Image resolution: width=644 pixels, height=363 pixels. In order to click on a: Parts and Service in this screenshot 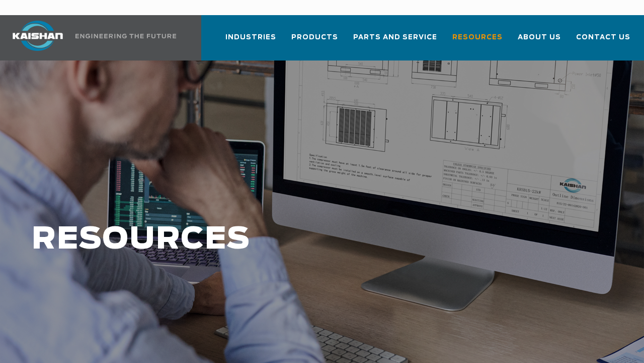, I will do `click(395, 41)`.